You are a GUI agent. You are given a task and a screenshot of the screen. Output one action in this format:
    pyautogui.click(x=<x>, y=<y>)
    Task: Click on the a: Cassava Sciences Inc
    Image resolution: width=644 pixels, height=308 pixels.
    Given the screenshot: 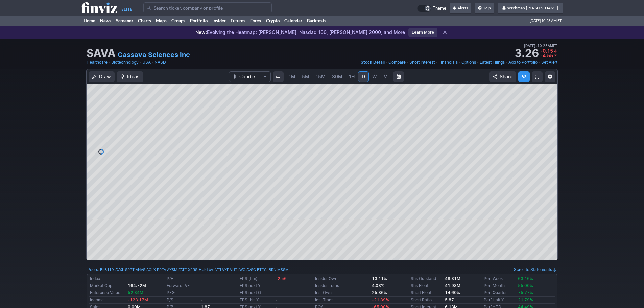 What is the action you would take?
    pyautogui.click(x=154, y=55)
    